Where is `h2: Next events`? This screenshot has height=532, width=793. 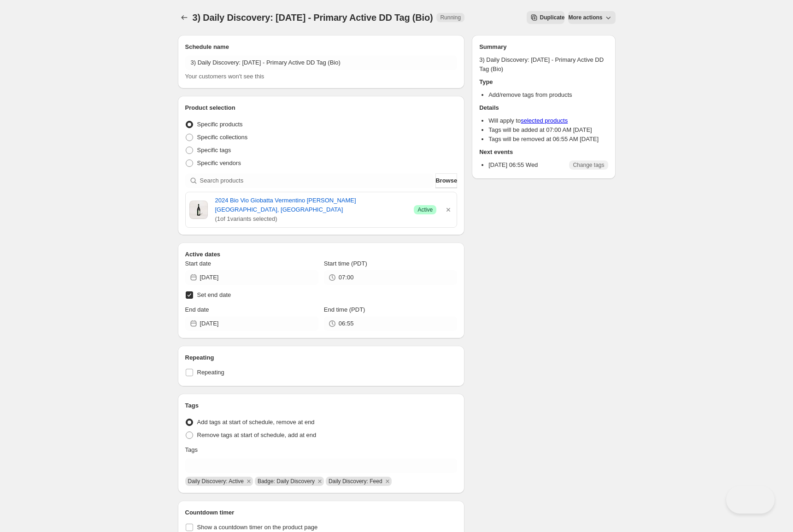
h2: Next events is located at coordinates (543, 152).